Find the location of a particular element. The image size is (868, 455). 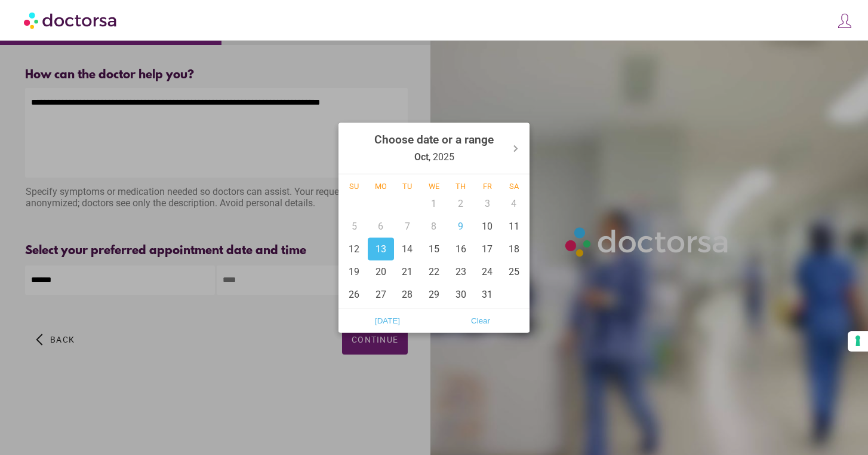

strong: Oct is located at coordinates (422, 156).